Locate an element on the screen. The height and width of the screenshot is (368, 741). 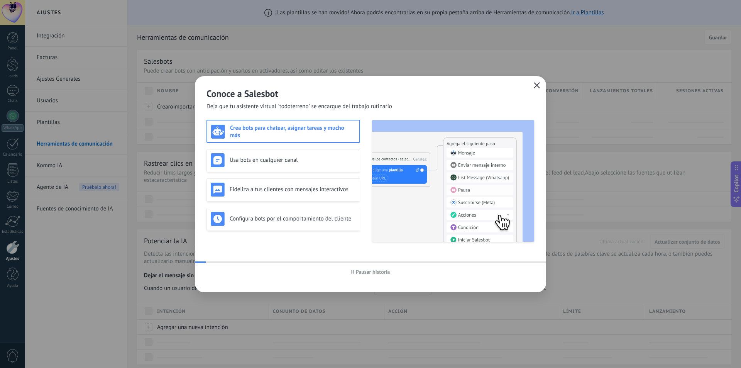
h3: Usa bots en cualquier canal is located at coordinates (293, 160).